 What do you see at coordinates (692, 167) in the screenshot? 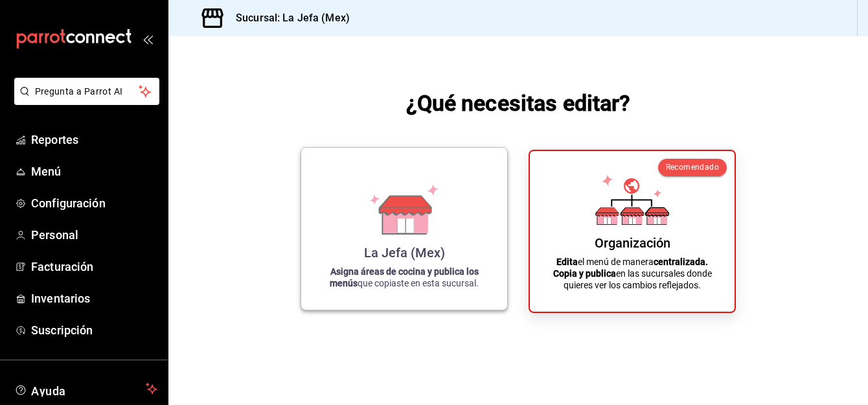
I see `span: Recomendado` at bounding box center [692, 167].